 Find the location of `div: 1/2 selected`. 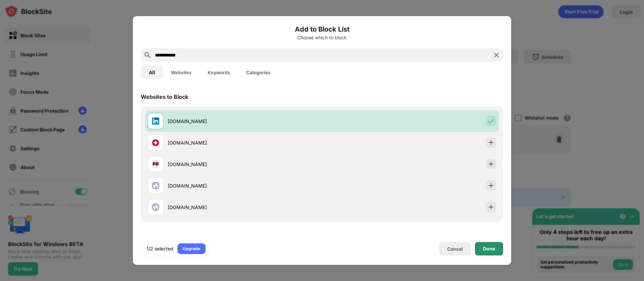

div: 1/2 selected is located at coordinates (160, 249).